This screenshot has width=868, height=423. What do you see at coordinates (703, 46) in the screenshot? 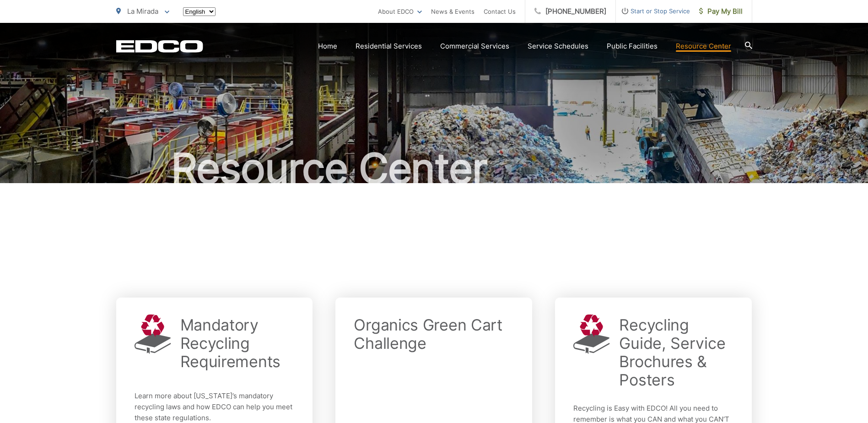
I see `a: Resource Center` at bounding box center [703, 46].